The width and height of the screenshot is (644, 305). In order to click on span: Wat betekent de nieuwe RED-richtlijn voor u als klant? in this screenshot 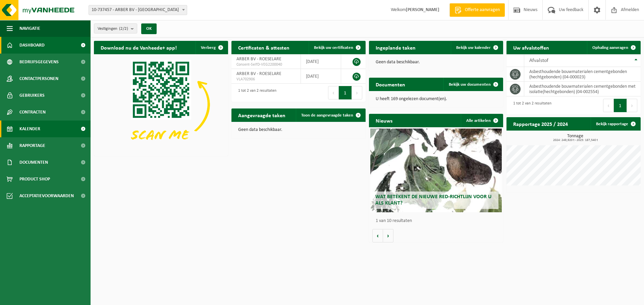, I will do `click(433, 200)`.